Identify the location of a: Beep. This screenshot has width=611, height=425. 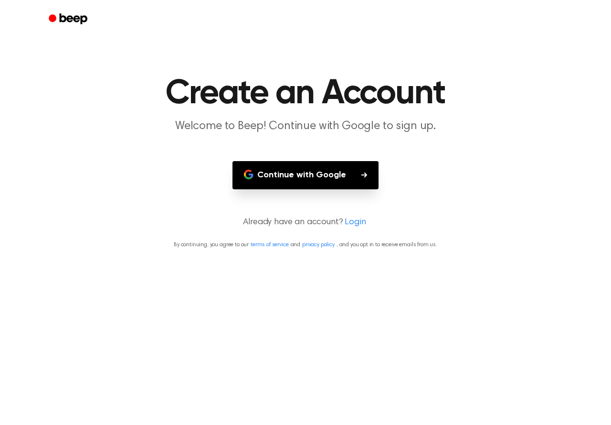
(69, 19).